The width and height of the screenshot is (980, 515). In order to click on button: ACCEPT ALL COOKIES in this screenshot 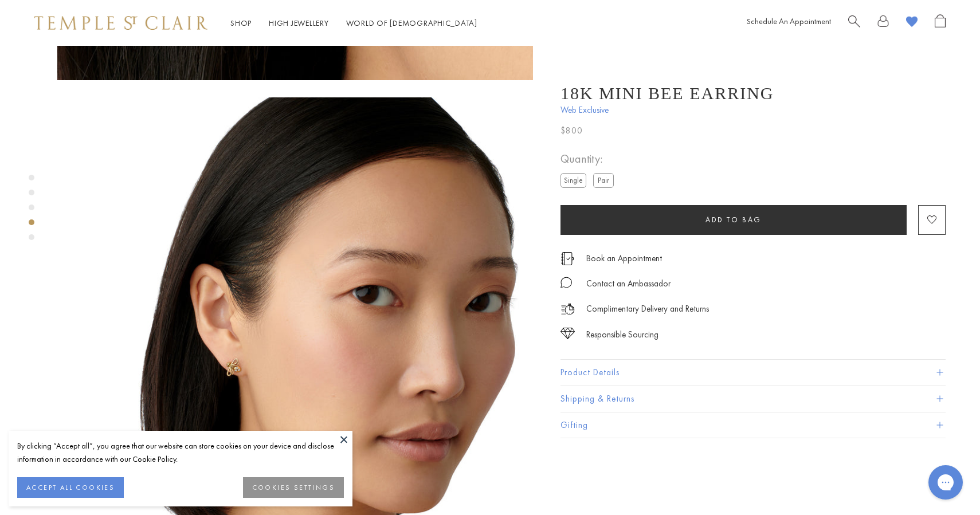, I will do `click(71, 488)`.